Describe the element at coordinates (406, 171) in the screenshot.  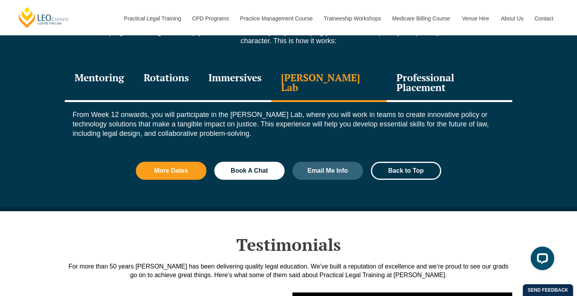
I see `a: Back to Top` at that location.